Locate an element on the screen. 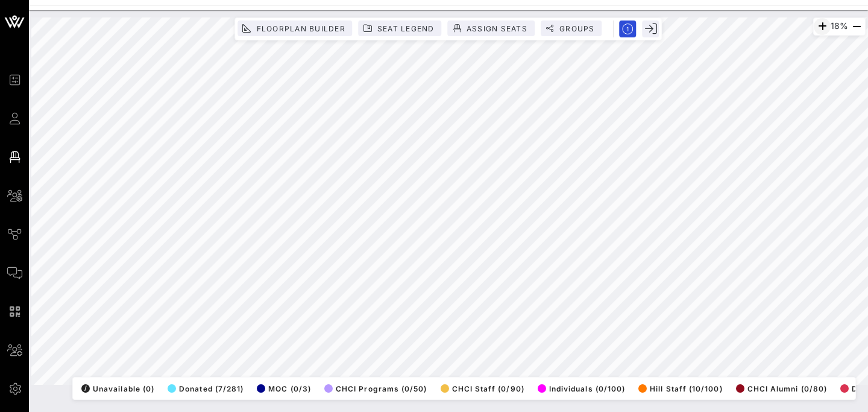 Image resolution: width=868 pixels, height=412 pixels. button: CHCI Programs (0/50) is located at coordinates (374, 388).